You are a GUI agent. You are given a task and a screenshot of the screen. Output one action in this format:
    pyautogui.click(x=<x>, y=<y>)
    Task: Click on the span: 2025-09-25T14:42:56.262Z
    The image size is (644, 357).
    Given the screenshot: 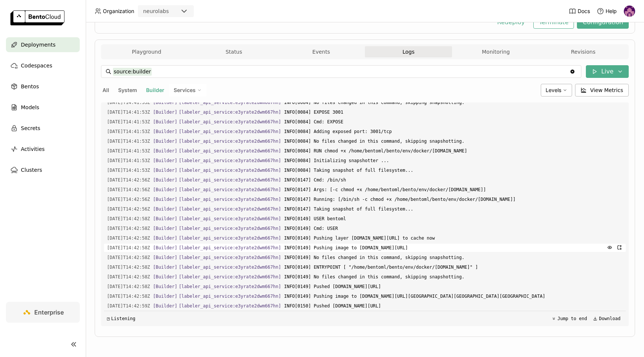 What is the action you would take?
    pyautogui.click(x=129, y=208)
    